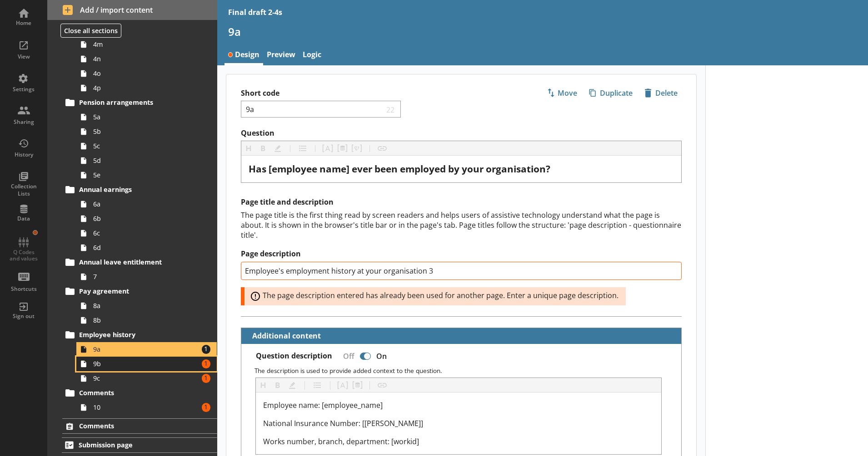 The image size is (868, 456). Describe the element at coordinates (24, 155) in the screenshot. I see `div: History` at that location.